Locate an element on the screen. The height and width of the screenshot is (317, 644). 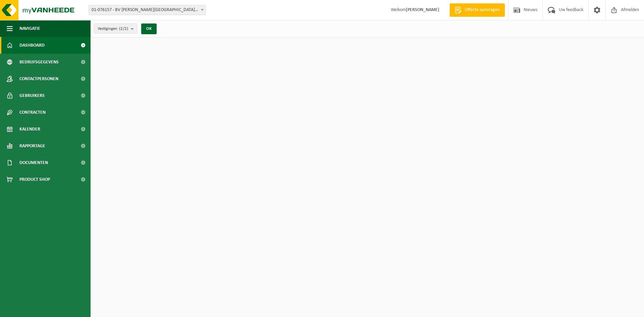
span: Documenten is located at coordinates (33, 163).